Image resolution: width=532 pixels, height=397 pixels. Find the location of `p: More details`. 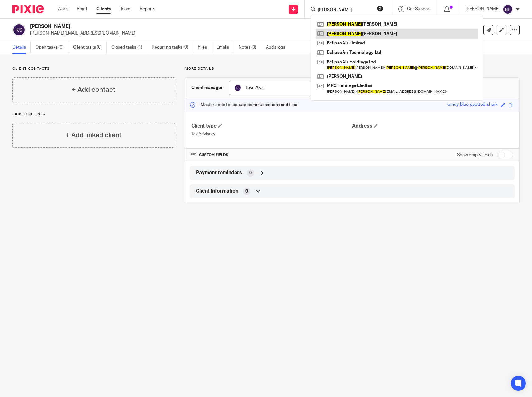

p: More details is located at coordinates (352, 69).